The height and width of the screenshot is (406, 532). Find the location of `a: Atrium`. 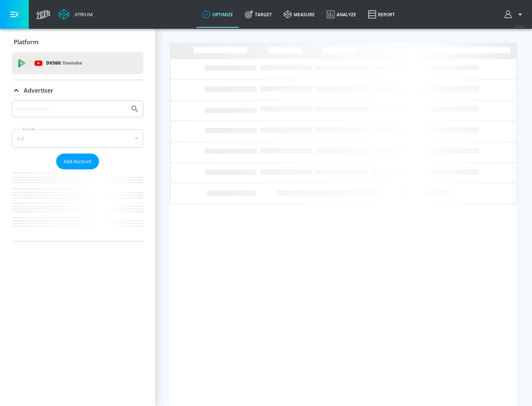

a: Atrium is located at coordinates (76, 14).